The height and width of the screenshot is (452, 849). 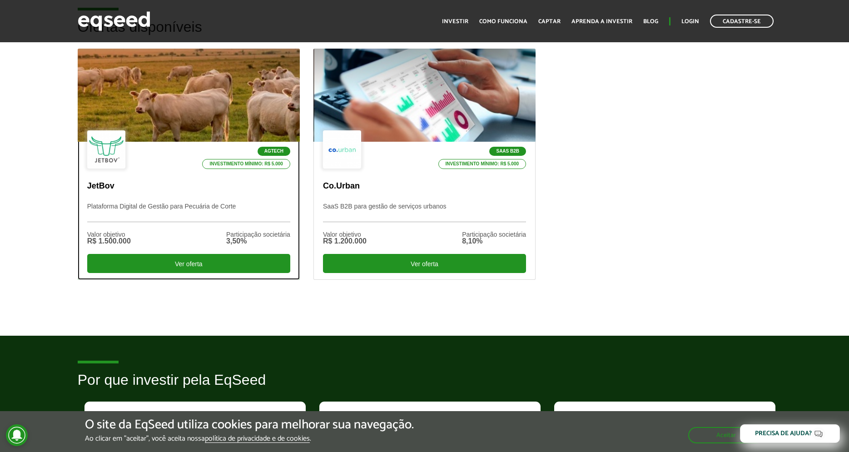 What do you see at coordinates (257, 439) in the screenshot?
I see `a: política de privacidade e de cookies` at bounding box center [257, 439].